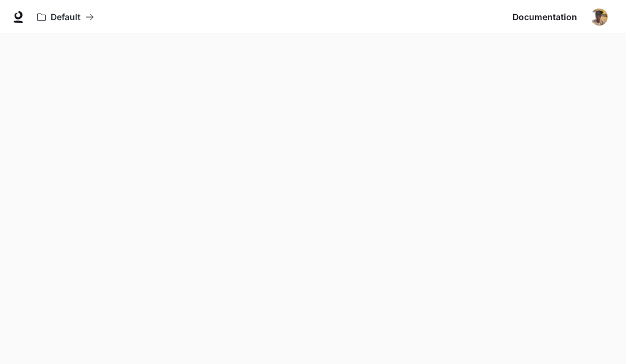 The image size is (626, 364). What do you see at coordinates (65, 17) in the screenshot?
I see `p: Default` at bounding box center [65, 17].